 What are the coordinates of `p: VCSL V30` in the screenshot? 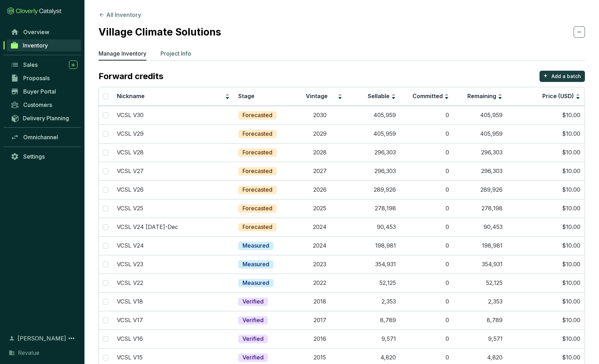 It's located at (131, 116).